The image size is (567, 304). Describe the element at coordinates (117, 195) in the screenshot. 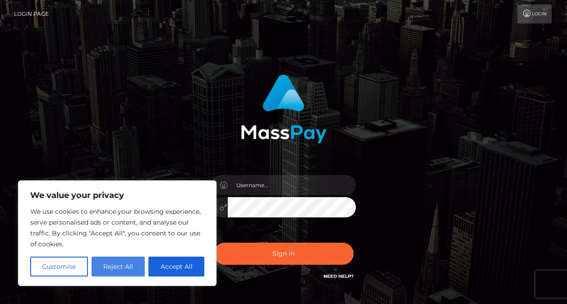

I see `p: We value your privacy` at that location.